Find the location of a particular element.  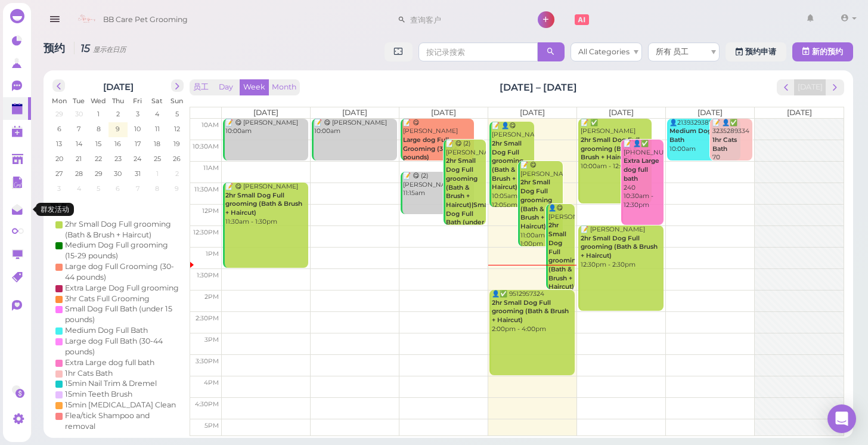

div: Extra Large Dog Full grooming is located at coordinates (122, 288).